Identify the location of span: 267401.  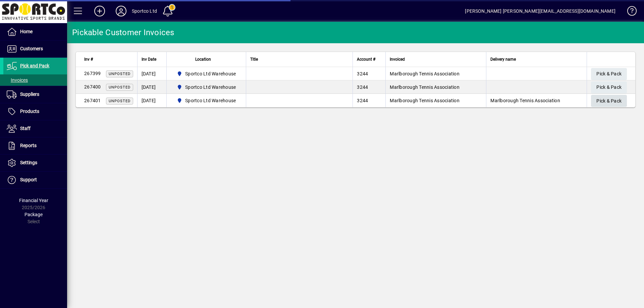
(92, 100).